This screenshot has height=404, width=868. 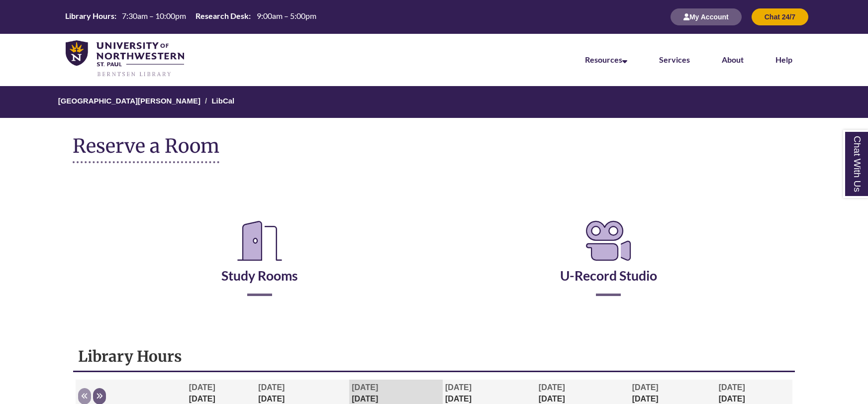 I want to click on span: 9:00am – 5:00pm, so click(x=286, y=16).